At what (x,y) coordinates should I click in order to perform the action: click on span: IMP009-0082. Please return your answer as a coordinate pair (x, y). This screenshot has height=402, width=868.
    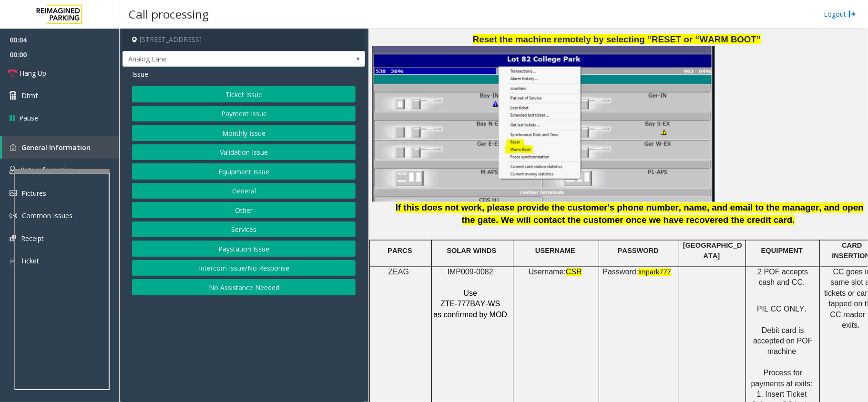
    Looking at the image, I should click on (470, 272).